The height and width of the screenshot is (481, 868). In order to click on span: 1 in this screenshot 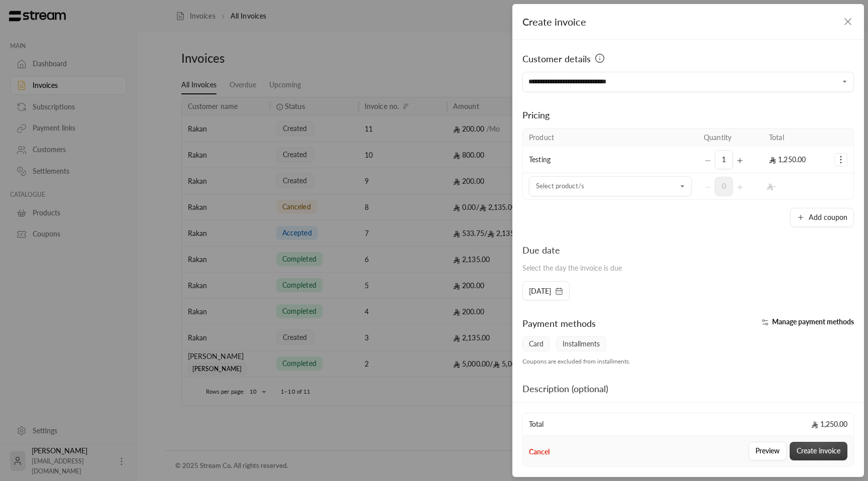, I will do `click(724, 160)`.